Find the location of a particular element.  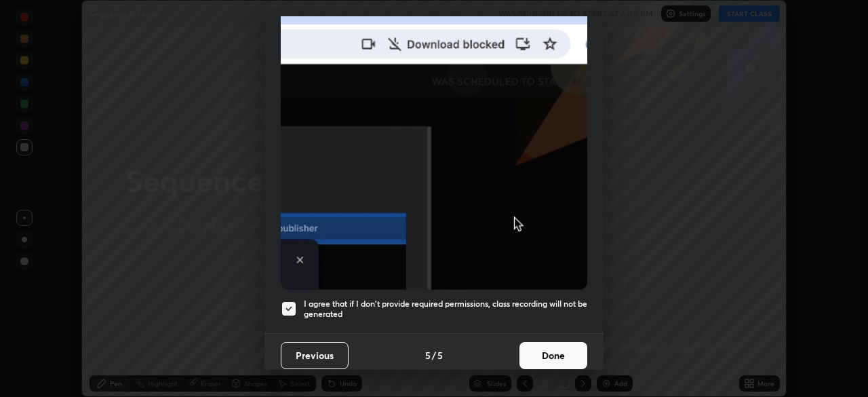

h5: I agree that if I don't provide required permissions, class recording will not be generated is located at coordinates (445, 309).